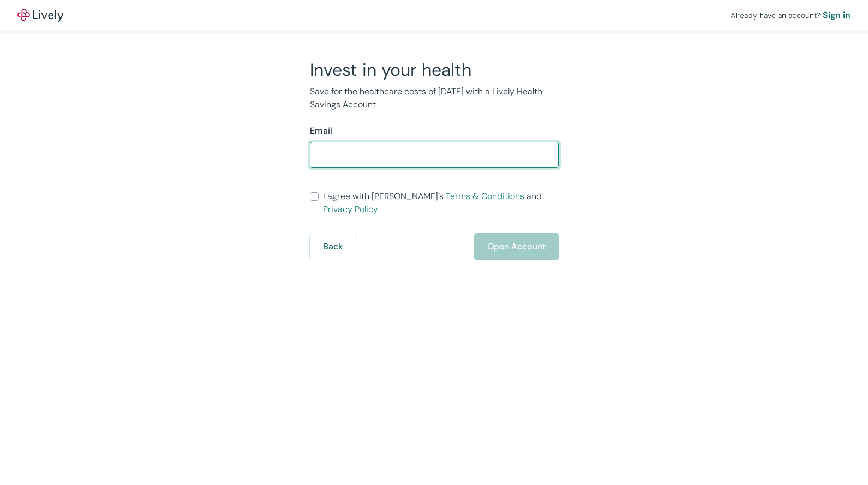 The width and height of the screenshot is (868, 485). What do you see at coordinates (41, 15) in the screenshot?
I see `img: Lively` at bounding box center [41, 15].